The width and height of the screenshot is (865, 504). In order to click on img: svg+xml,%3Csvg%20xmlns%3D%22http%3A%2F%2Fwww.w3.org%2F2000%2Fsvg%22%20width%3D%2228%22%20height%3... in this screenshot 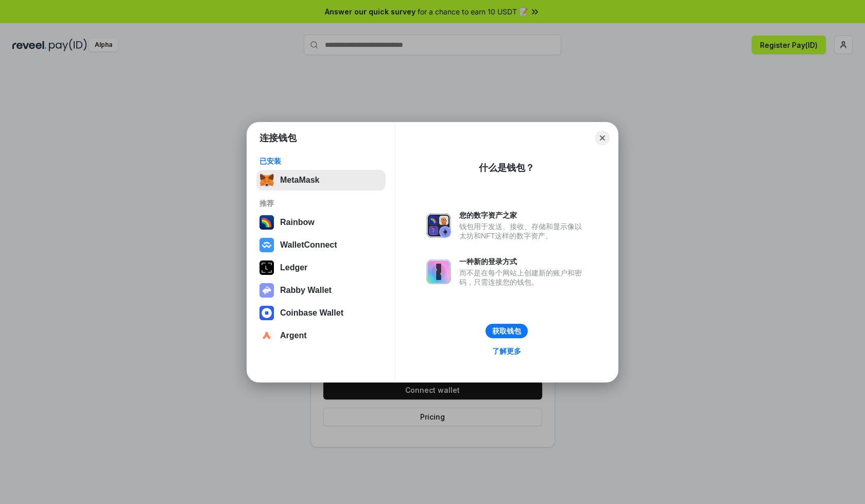, I will do `click(267, 267)`.